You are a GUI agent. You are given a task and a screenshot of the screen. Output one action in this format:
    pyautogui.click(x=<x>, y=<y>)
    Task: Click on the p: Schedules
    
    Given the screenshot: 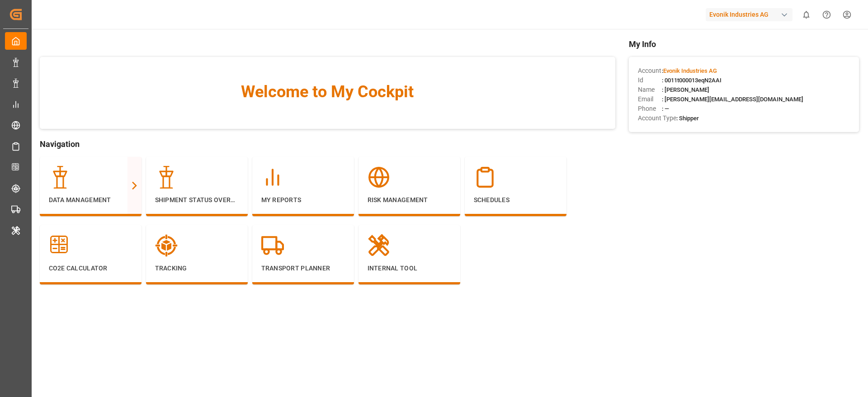 What is the action you would take?
    pyautogui.click(x=516, y=200)
    